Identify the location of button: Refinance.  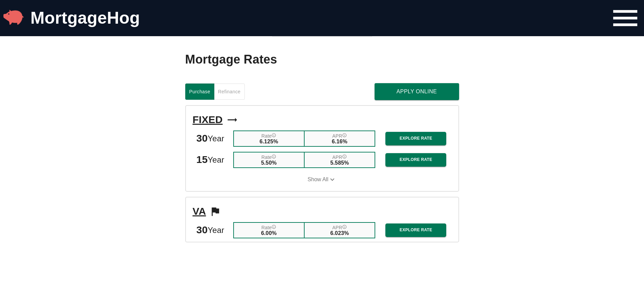
(229, 92).